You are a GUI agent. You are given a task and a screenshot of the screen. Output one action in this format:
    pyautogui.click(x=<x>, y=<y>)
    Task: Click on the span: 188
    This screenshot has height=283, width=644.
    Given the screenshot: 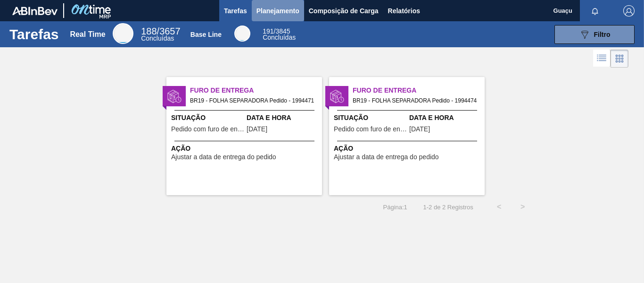 What is the action you would take?
    pyautogui.click(x=149, y=31)
    